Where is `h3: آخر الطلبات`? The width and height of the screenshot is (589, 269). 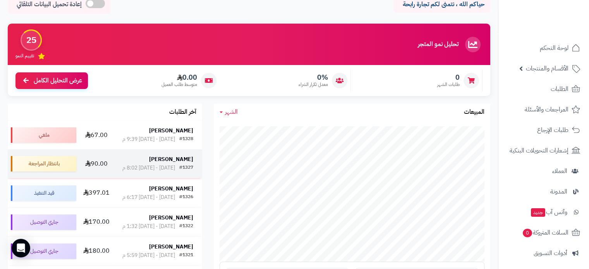 h3: آخر الطلبات is located at coordinates (183, 112).